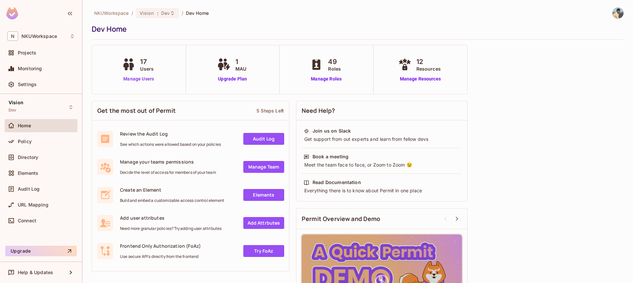 Image resolution: width=633 pixels, height=283 pixels. Describe the element at coordinates (28, 157) in the screenshot. I see `span: Directory` at that location.